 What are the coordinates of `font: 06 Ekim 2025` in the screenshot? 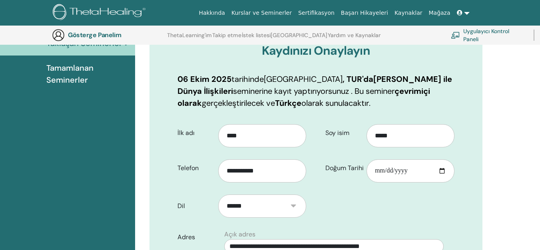 It's located at (204, 79).